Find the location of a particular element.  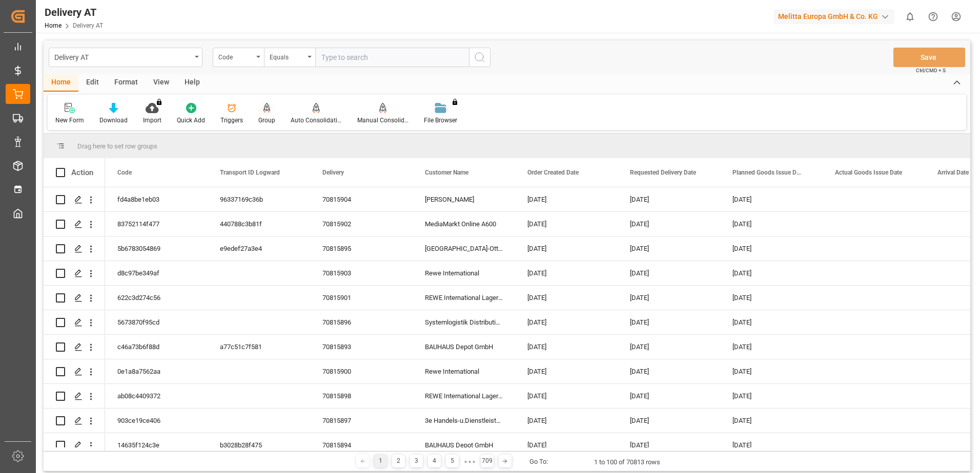

div: 903ce19ce406 is located at coordinates (156, 421).